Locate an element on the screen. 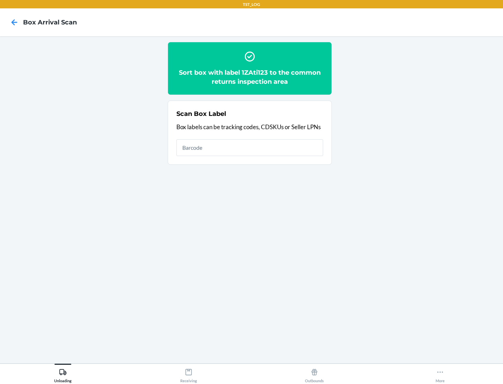 The image size is (503, 384). div: More is located at coordinates (440, 375).